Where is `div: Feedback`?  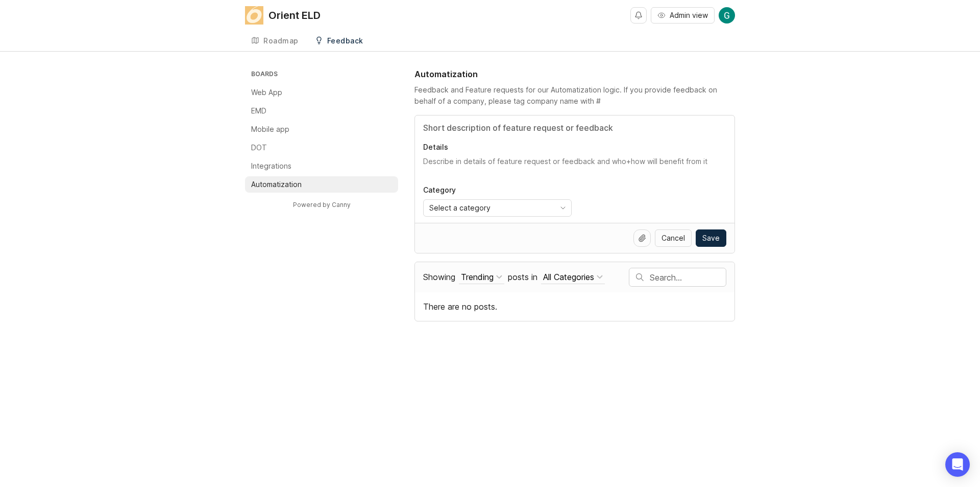
div: Feedback is located at coordinates (345, 41).